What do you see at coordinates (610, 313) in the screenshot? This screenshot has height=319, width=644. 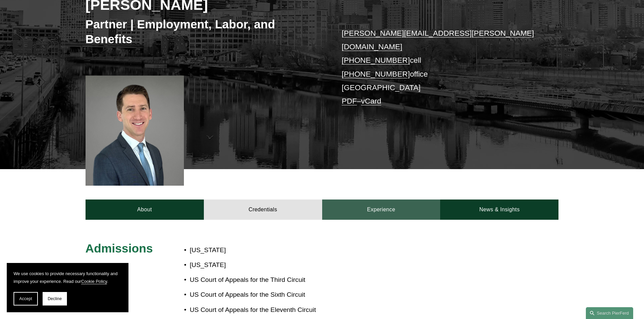 I see `a: Search this site` at bounding box center [610, 313].